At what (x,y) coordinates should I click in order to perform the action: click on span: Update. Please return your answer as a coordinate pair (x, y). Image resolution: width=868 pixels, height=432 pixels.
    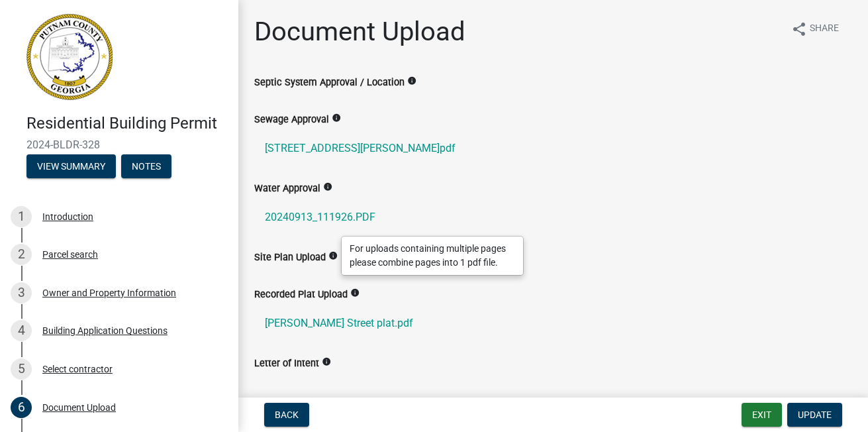
    Looking at the image, I should click on (815, 414).